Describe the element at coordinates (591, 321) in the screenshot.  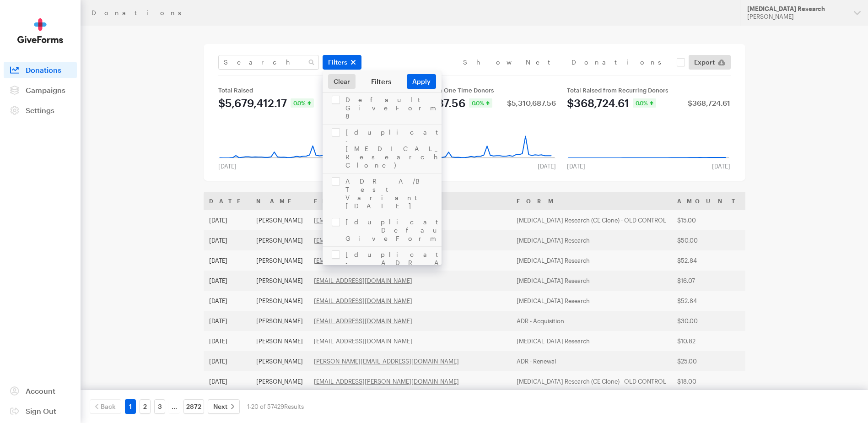
I see `td: ADR - Acquisition` at that location.